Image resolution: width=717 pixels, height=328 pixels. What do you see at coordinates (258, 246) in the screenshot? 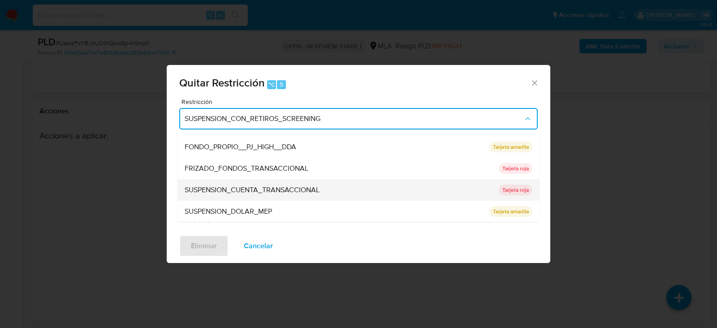
I see `span: Cancelar` at bounding box center [258, 246].